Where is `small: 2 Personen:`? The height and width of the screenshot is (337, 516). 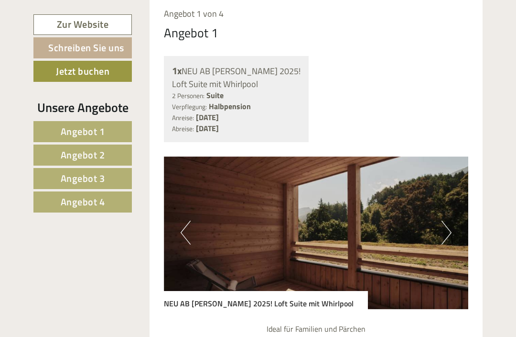 small: 2 Personen: is located at coordinates (188, 96).